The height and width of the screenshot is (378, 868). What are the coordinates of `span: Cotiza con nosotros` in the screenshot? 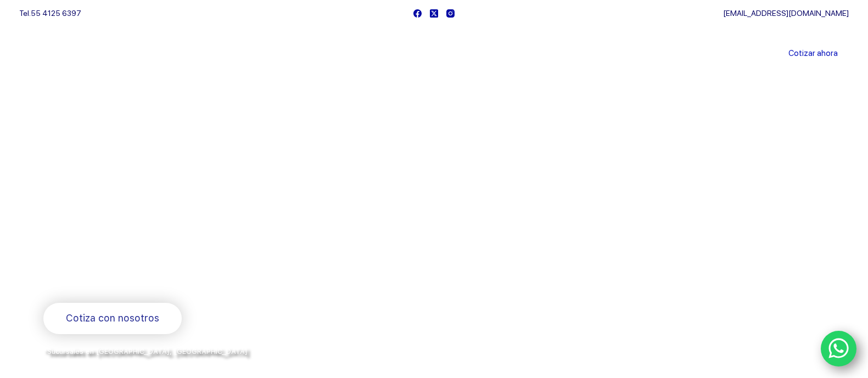 It's located at (112, 318).